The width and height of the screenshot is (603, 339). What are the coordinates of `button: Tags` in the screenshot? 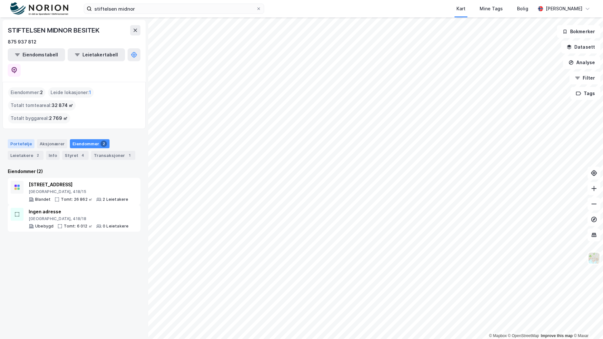 It's located at (585, 93).